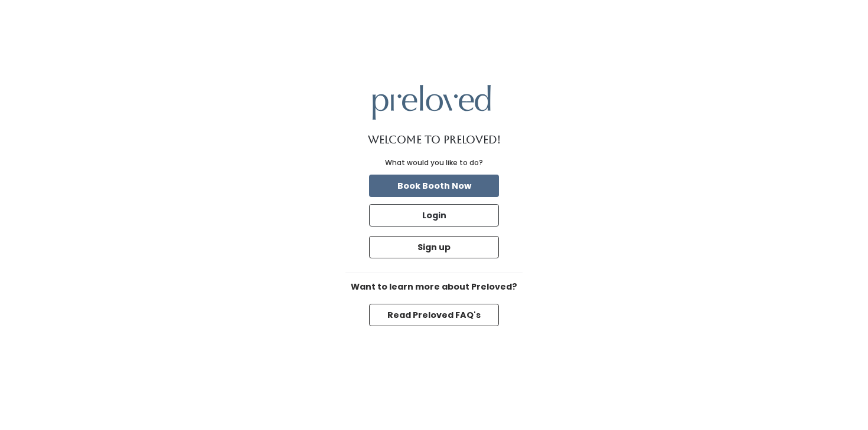  What do you see at coordinates (434, 140) in the screenshot?
I see `h1: Welcome to Preloved!` at bounding box center [434, 140].